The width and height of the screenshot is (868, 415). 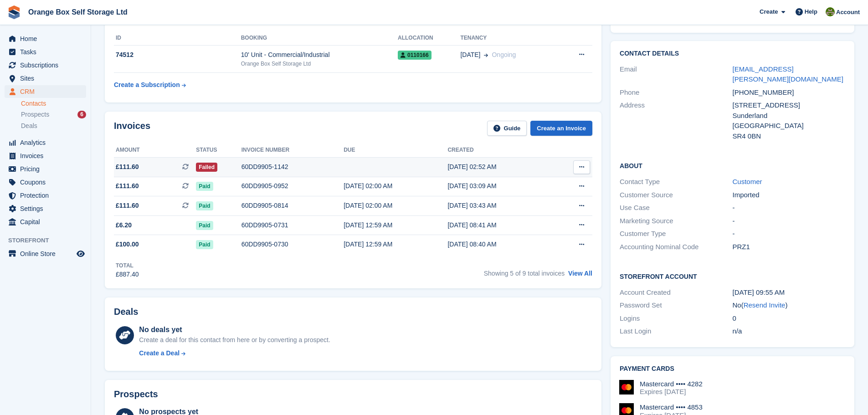 What do you see at coordinates (789, 136) in the screenshot?
I see `div: SR4 0BN` at bounding box center [789, 136].